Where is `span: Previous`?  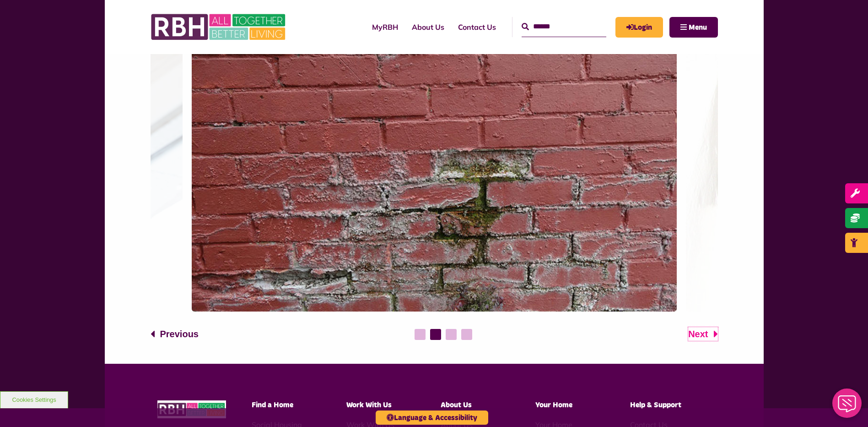 span: Previous is located at coordinates (179, 334).